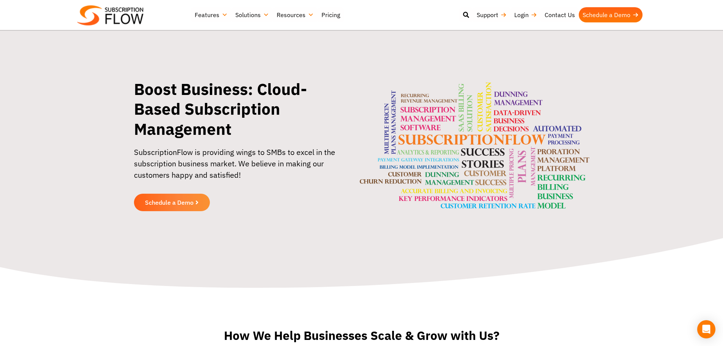 This screenshot has width=723, height=346. What do you see at coordinates (211, 15) in the screenshot?
I see `a: Features` at bounding box center [211, 15].